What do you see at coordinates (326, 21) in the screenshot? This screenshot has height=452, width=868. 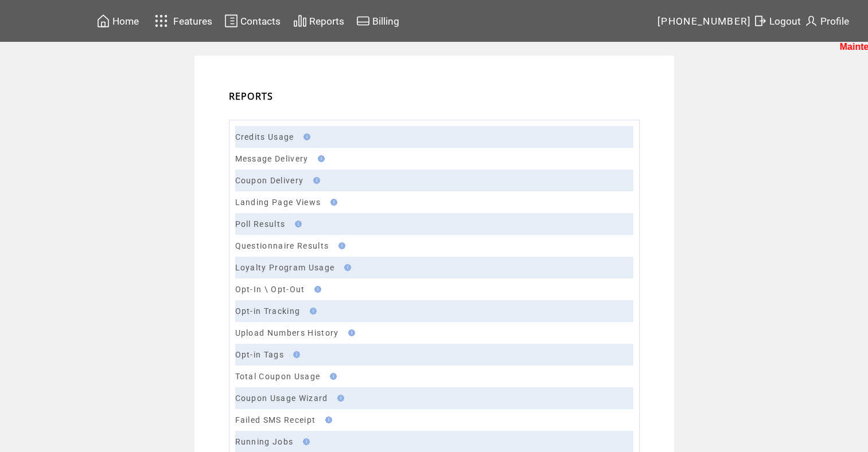 I see `span: Reports` at bounding box center [326, 21].